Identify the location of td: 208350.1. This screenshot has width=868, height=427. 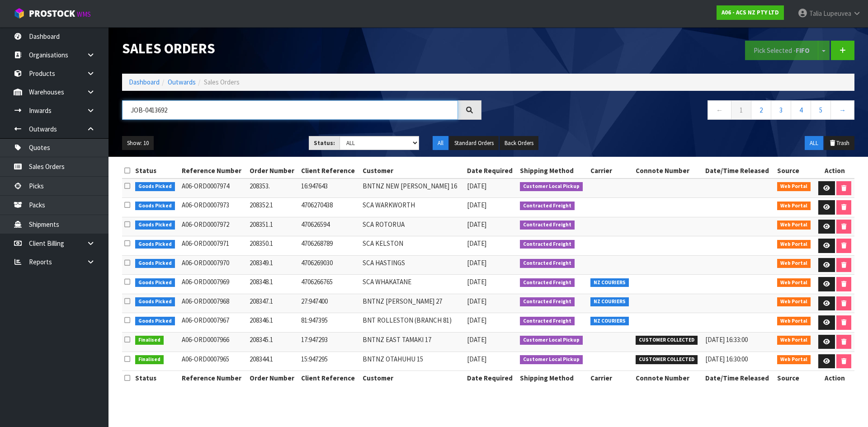
(273, 246).